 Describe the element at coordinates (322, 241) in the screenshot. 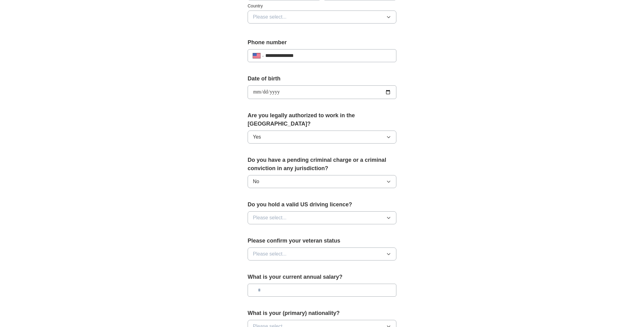

I see `label: Please confirm your veteran status` at that location.